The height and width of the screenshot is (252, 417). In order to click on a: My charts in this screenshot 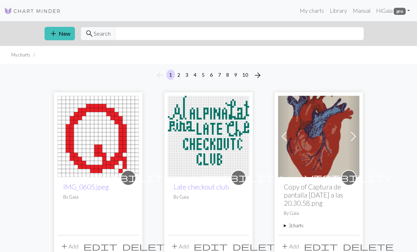, I will do `click(312, 11)`.